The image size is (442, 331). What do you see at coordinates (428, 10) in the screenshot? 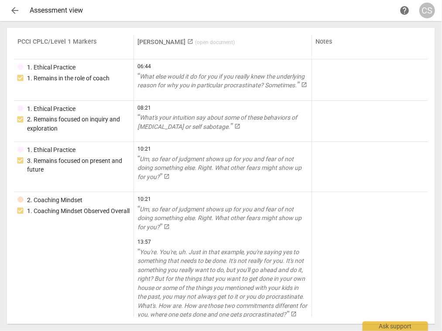
I see `div: CS` at bounding box center [428, 10].